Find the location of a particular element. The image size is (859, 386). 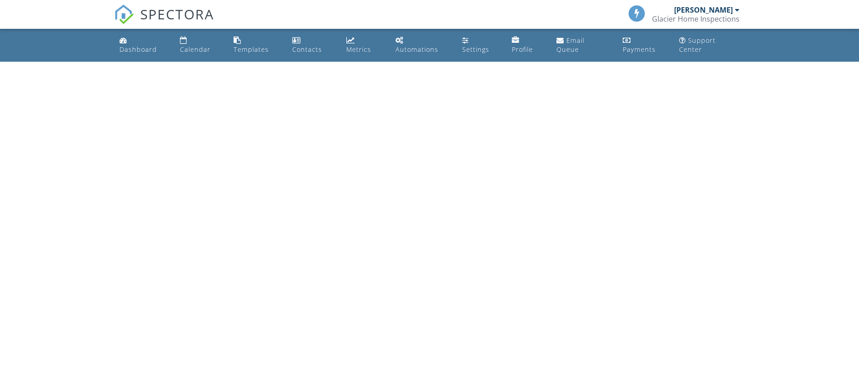

a: Dashboard is located at coordinates (142, 45).